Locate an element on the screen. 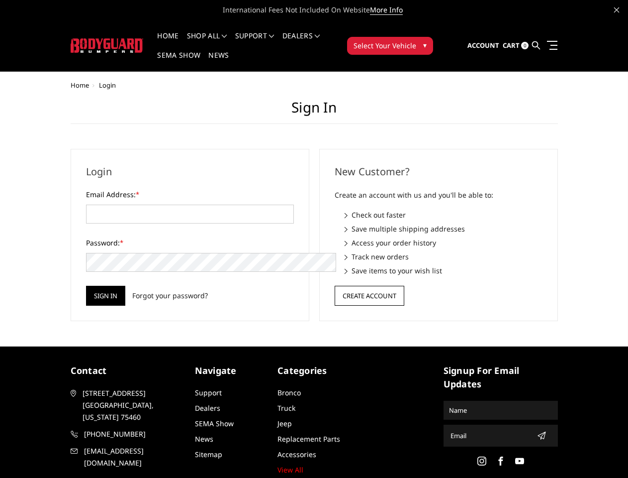  button: Create Account is located at coordinates (370, 295).